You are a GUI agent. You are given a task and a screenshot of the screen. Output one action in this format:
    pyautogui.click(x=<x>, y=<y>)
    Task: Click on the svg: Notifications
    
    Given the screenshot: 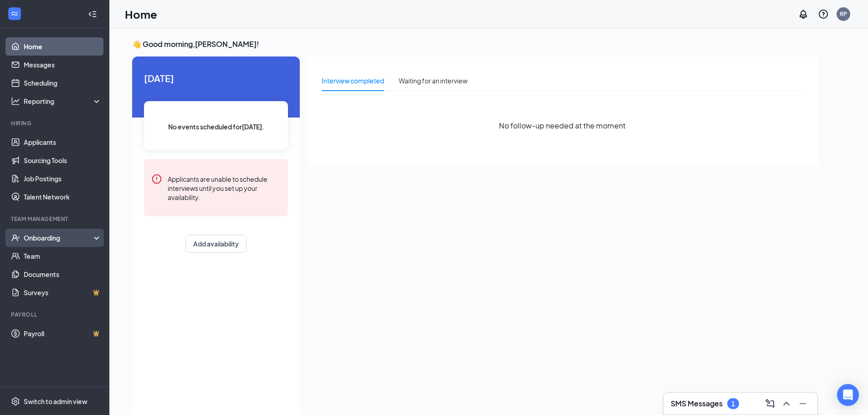 What is the action you would take?
    pyautogui.click(x=803, y=14)
    